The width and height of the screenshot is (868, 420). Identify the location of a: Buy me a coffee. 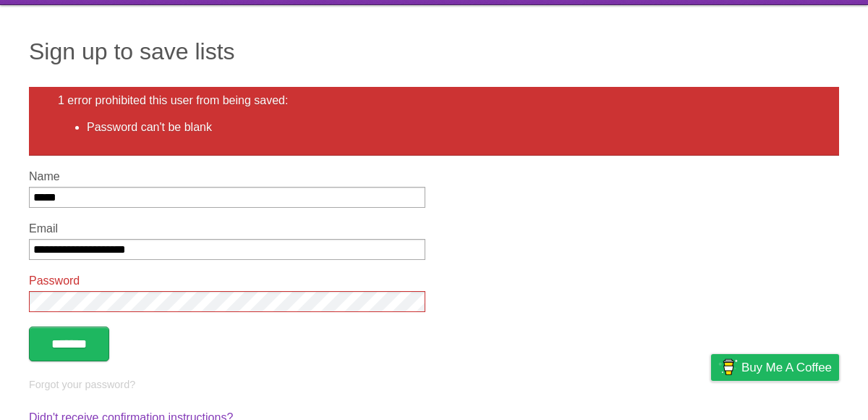
(775, 367).